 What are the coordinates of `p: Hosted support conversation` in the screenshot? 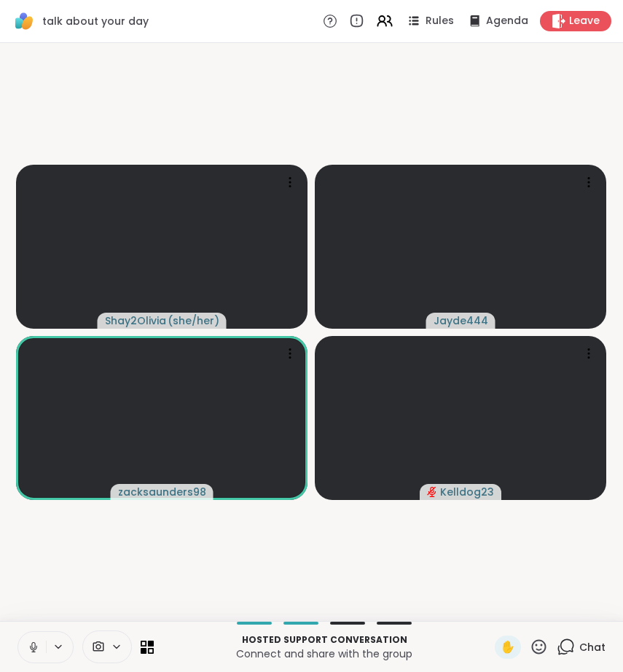 It's located at (324, 640).